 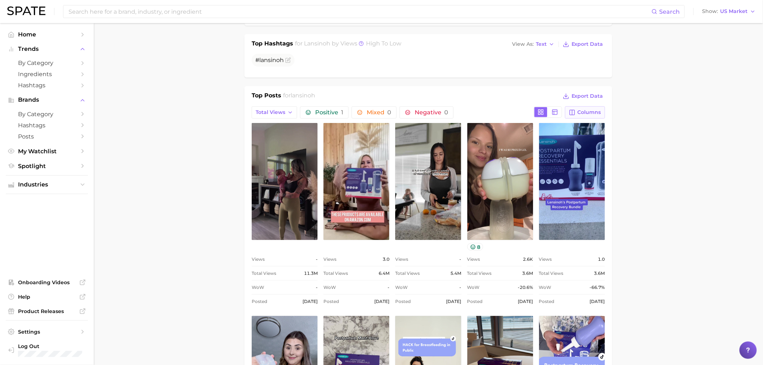 I want to click on a: Help, so click(x=47, y=297).